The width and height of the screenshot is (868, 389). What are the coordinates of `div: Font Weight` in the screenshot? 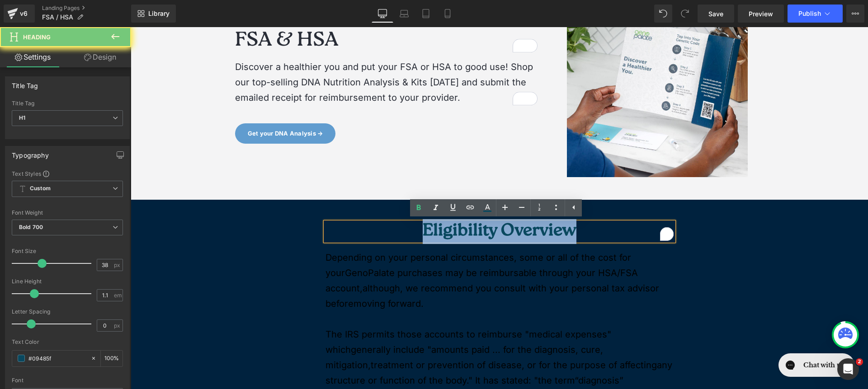 It's located at (67, 213).